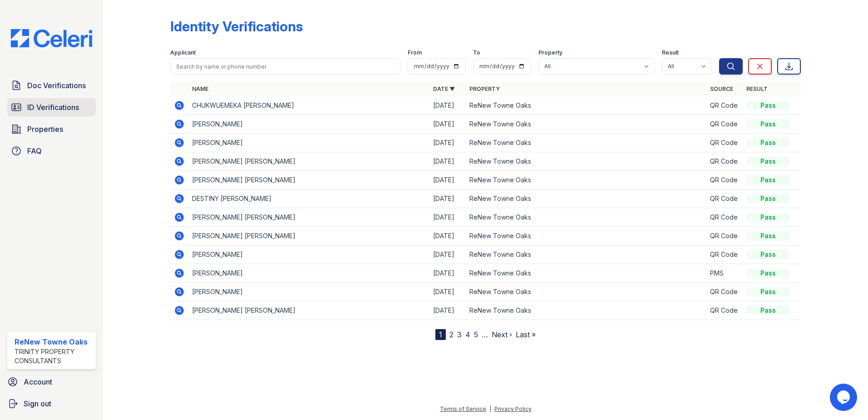  I want to click on label: Applicant, so click(183, 53).